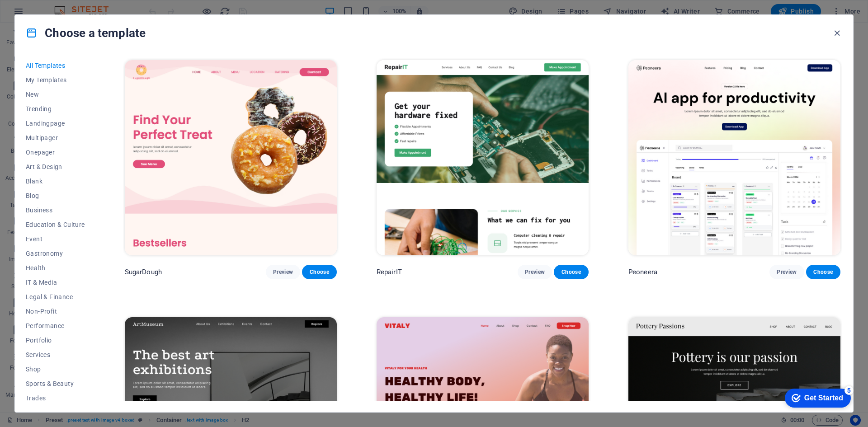  I want to click on span: Onepager, so click(55, 152).